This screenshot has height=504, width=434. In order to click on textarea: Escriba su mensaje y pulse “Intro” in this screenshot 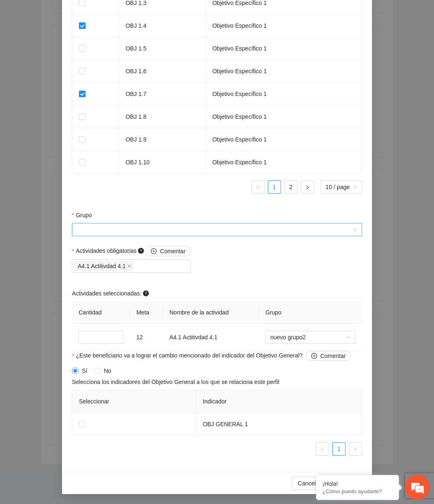, I will do `click(81, 240)`.